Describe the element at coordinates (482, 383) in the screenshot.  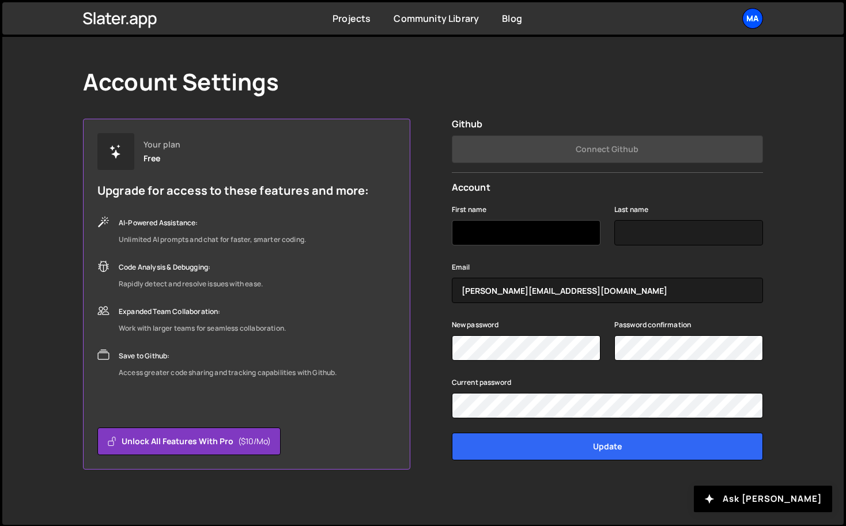
I see `label: Current password` at that location.